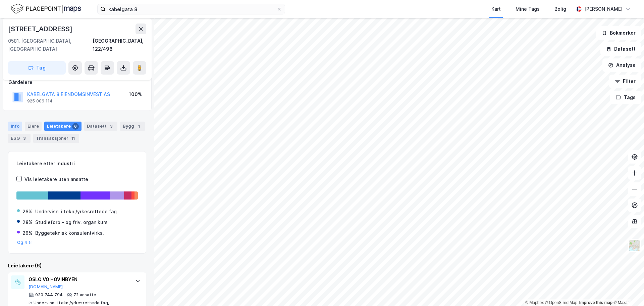 The image size is (644, 306). I want to click on button: Tag, so click(37, 68).